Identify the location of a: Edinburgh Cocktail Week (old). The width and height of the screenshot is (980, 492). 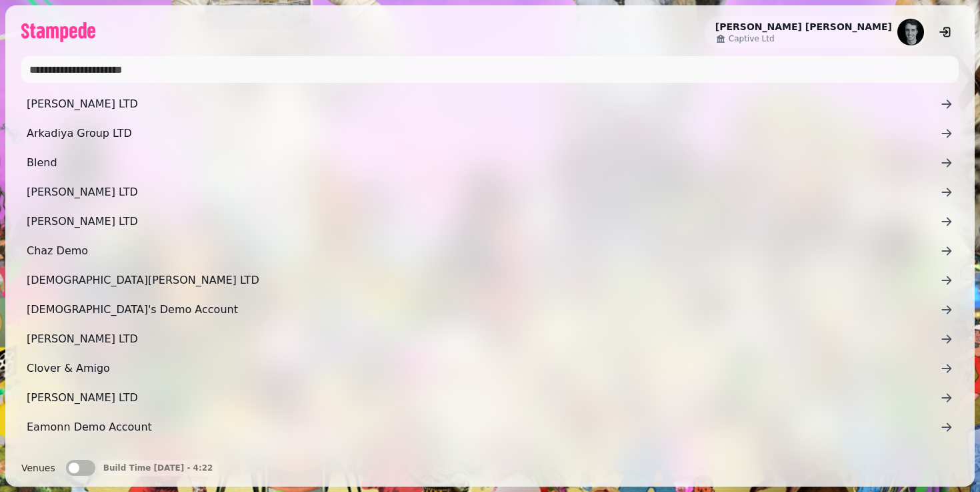
(490, 456).